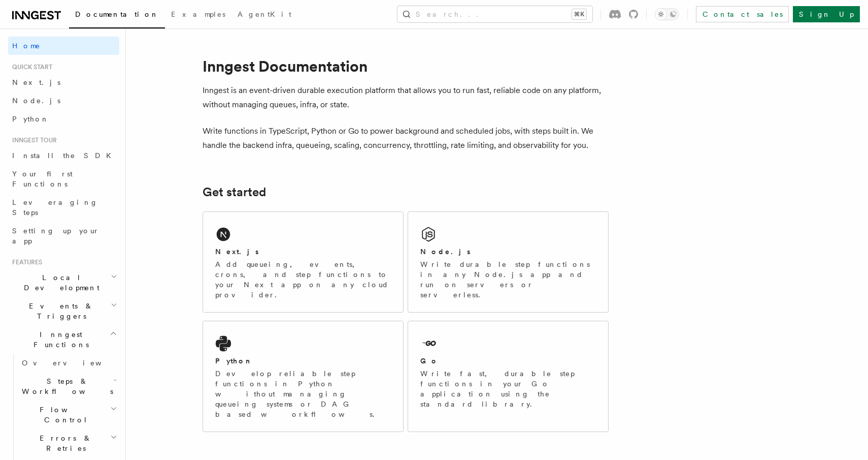  I want to click on span: Python, so click(30, 119).